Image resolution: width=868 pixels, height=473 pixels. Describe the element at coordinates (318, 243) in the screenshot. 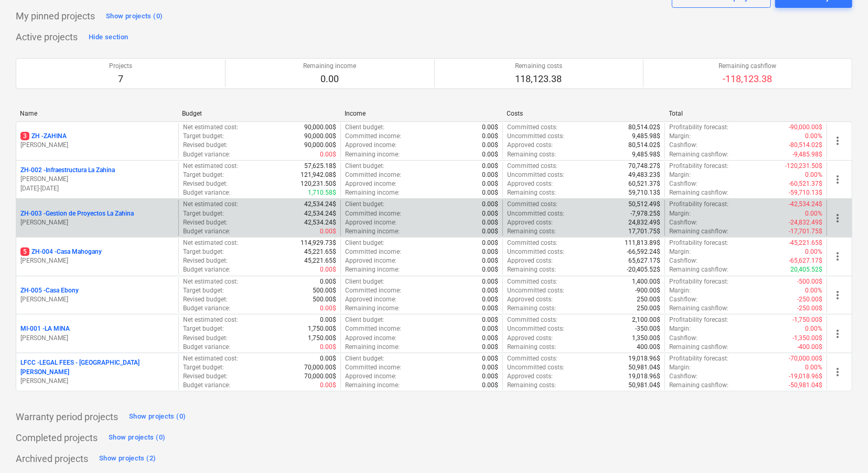

I see `p: 114,929.73$` at that location.